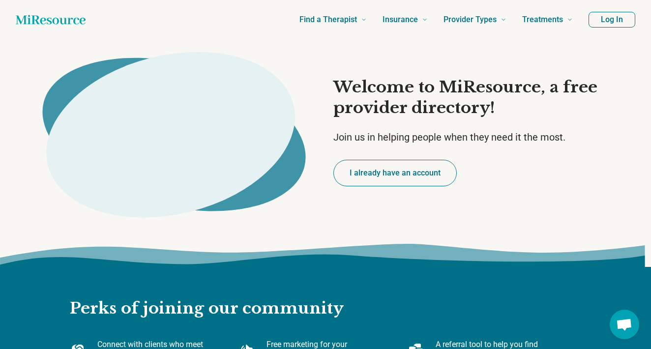 The height and width of the screenshot is (349, 651). I want to click on div: Open chat, so click(624, 324).